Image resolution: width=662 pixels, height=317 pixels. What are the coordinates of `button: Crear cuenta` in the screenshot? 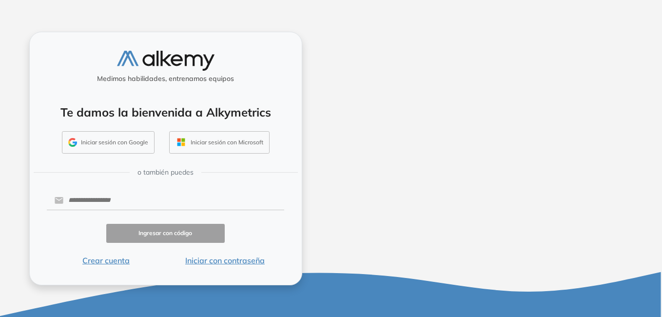 It's located at (106, 260).